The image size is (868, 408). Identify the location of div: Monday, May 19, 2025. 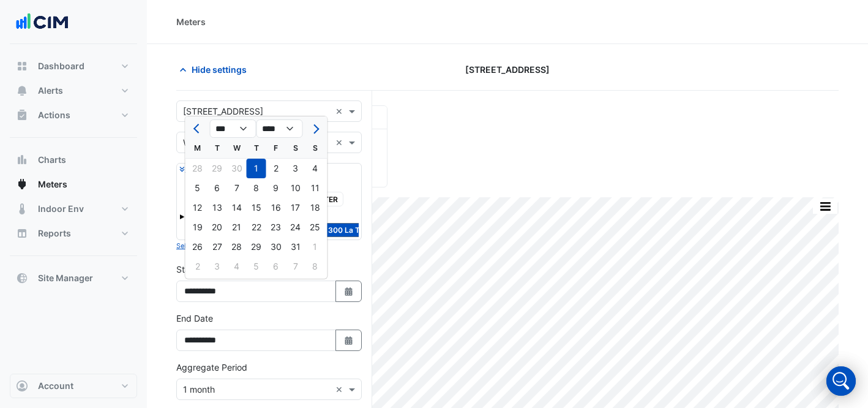
(198, 227).